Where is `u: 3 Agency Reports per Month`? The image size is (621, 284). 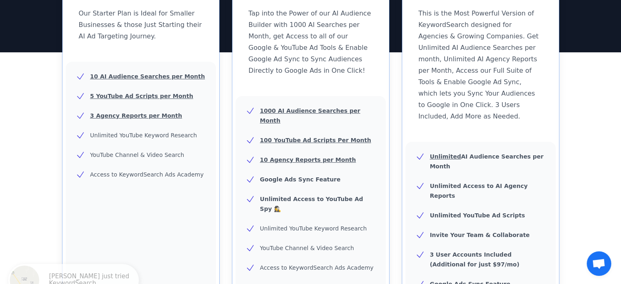
u: 3 Agency Reports per Month is located at coordinates (136, 116).